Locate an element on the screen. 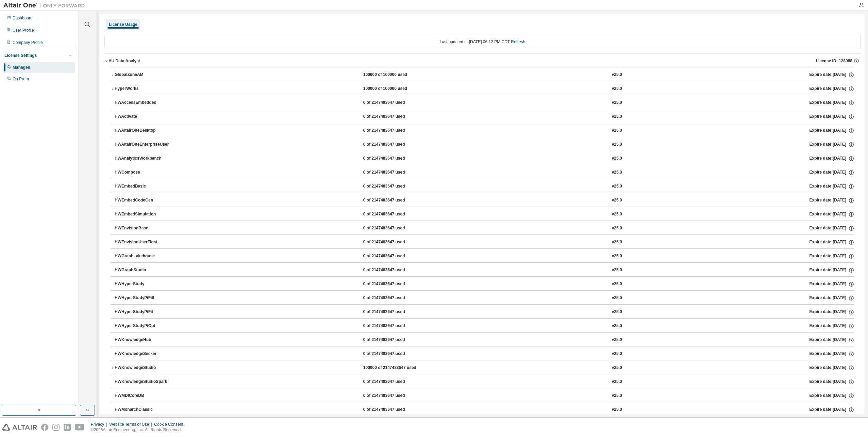  div: HWGraphLakehouse is located at coordinates (145, 256).